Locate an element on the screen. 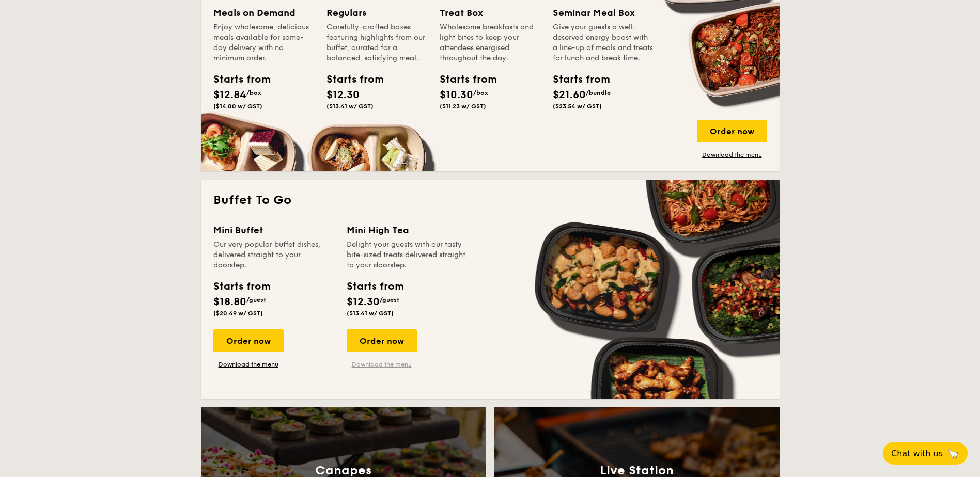 This screenshot has height=477, width=980. span: $12.84 is located at coordinates (230, 95).